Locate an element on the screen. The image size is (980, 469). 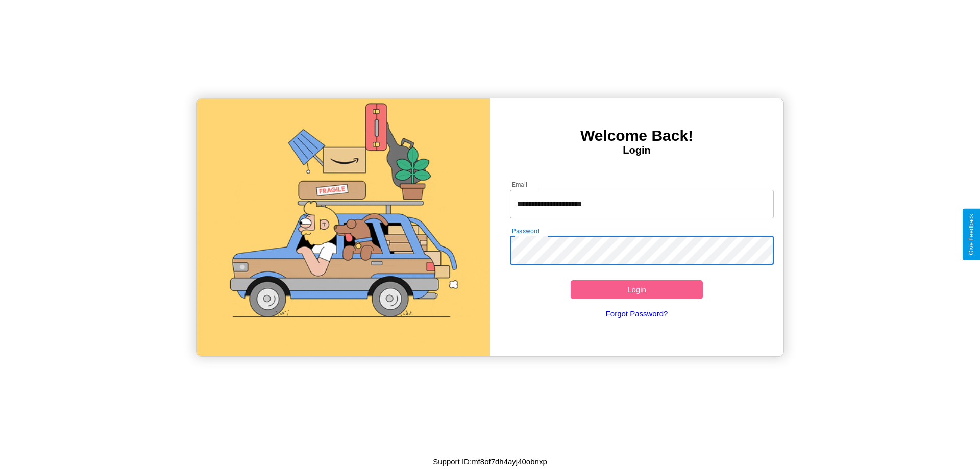
button: Login is located at coordinates (637, 289).